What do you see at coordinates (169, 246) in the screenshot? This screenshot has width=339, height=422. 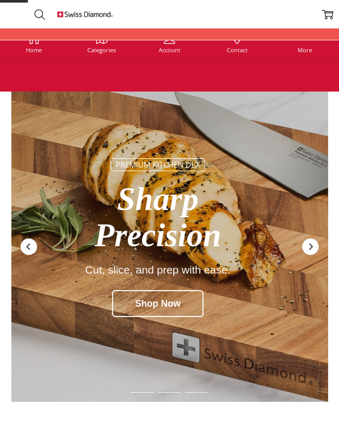 I see `a: Redirect to https://swissdiamond.com.au/cutting-boards-and-knives/` at bounding box center [169, 246].